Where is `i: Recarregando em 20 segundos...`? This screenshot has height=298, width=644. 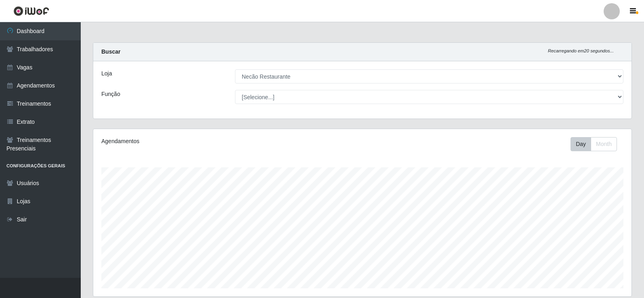 i: Recarregando em 20 segundos... is located at coordinates (580, 51).